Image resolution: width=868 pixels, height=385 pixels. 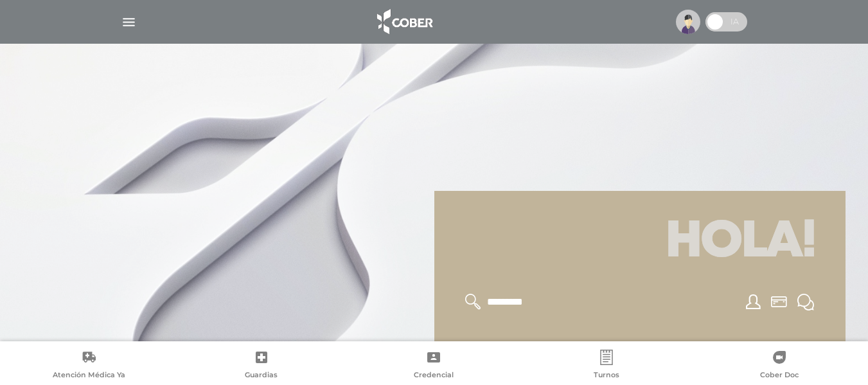 I want to click on a: Turnos, so click(x=606, y=366).